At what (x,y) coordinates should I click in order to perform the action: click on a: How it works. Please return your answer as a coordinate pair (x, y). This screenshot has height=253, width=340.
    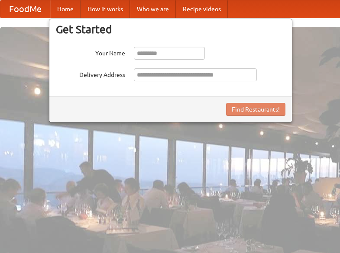
    Looking at the image, I should click on (105, 9).